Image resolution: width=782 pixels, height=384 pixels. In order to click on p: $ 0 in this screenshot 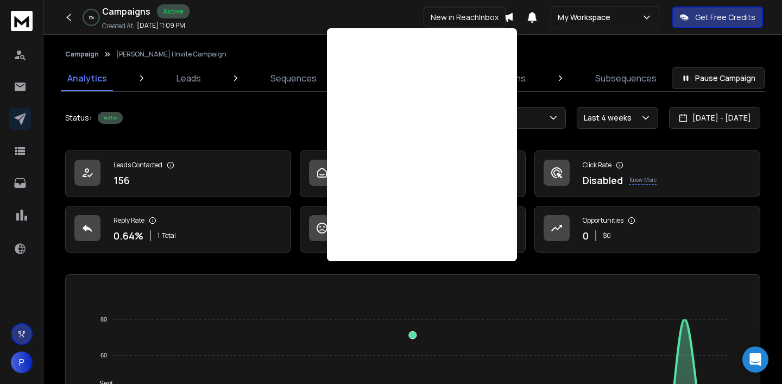, I will do `click(607, 236)`.